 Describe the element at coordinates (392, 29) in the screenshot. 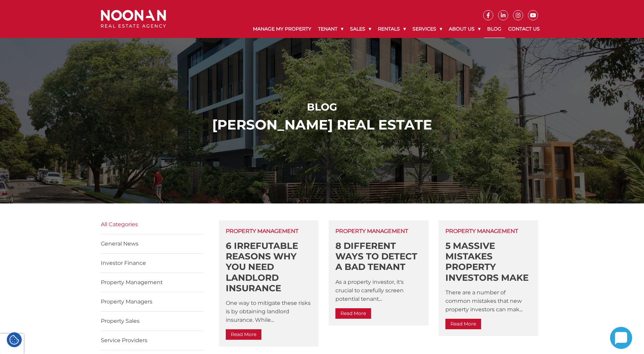

I see `a: Rentals` at that location.